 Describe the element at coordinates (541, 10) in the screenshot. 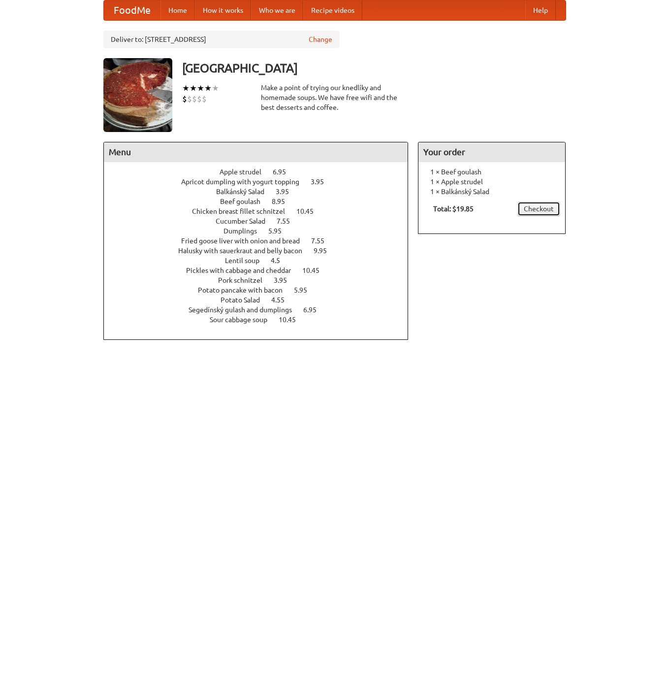

I see `a: Help` at that location.